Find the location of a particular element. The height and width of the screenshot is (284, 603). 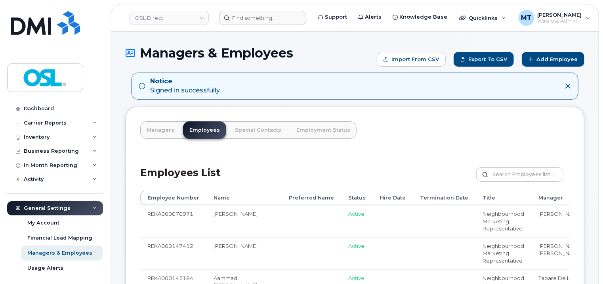

strong: Notice is located at coordinates (185, 81).